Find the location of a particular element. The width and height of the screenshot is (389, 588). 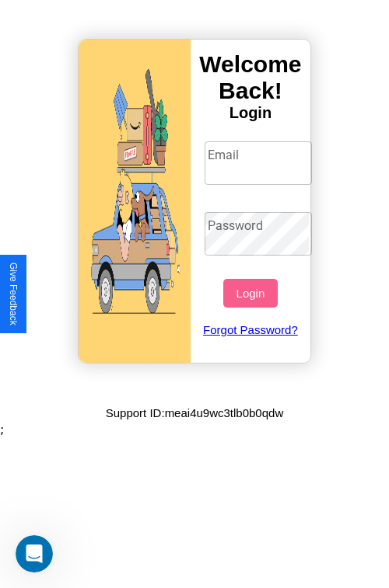

p: Support ID: meai4u9wc3tlb0b0qdw is located at coordinates (194, 413).